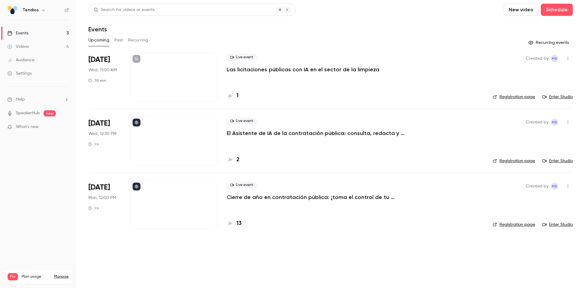 The height and width of the screenshot is (288, 585). Describe the element at coordinates (102, 134) in the screenshot. I see `span: Wed, 12:30 PM` at that location.